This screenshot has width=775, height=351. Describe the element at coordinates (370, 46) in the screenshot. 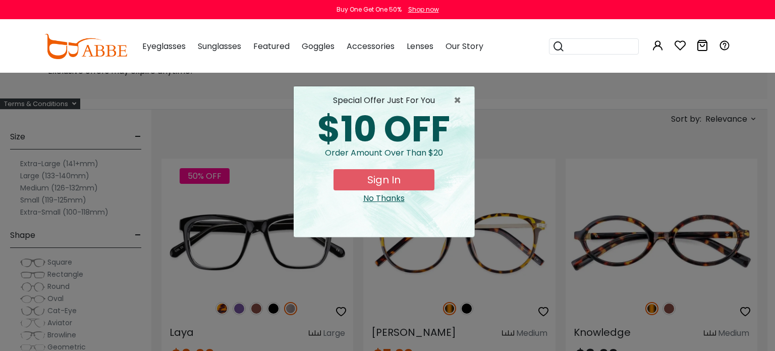

I see `span: Accessories` at that location.